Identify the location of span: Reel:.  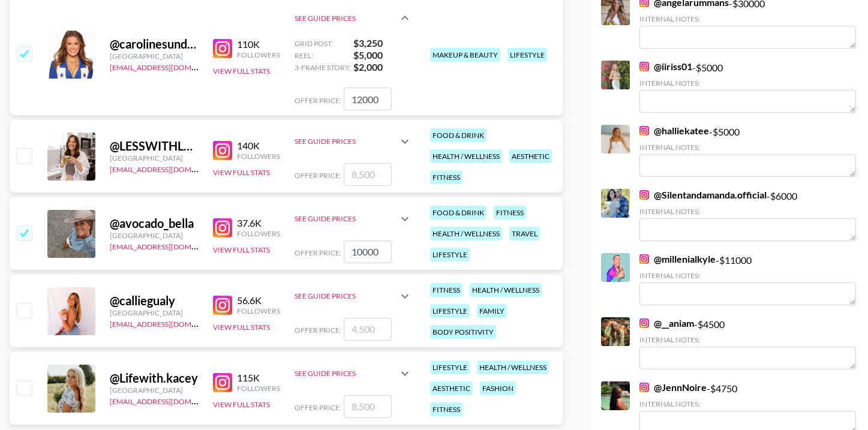
(323, 55).